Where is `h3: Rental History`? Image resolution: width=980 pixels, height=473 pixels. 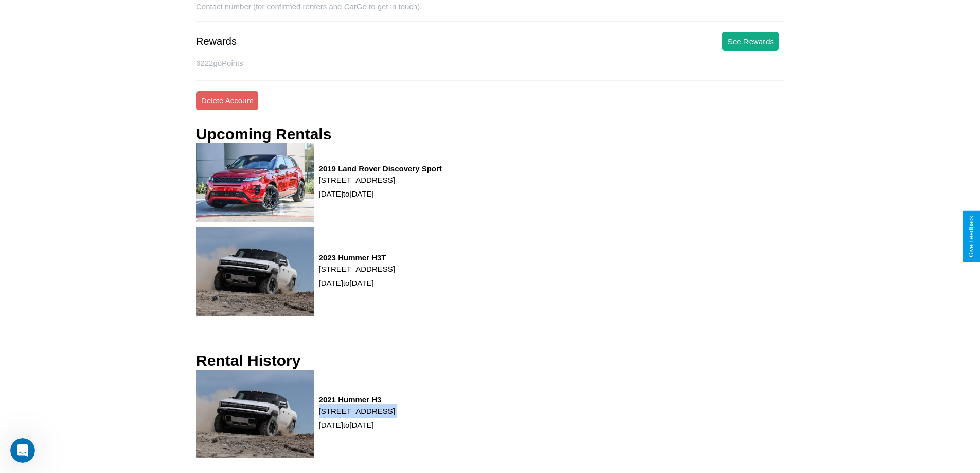
h3: Rental History is located at coordinates (248, 361).